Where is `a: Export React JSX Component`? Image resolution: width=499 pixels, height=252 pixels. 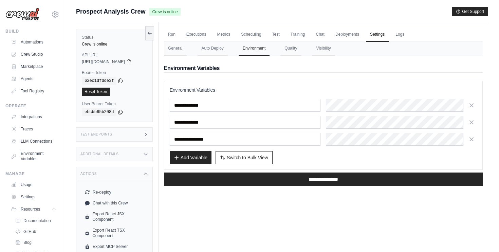
a: Export React JSX Component is located at coordinates (114, 216).